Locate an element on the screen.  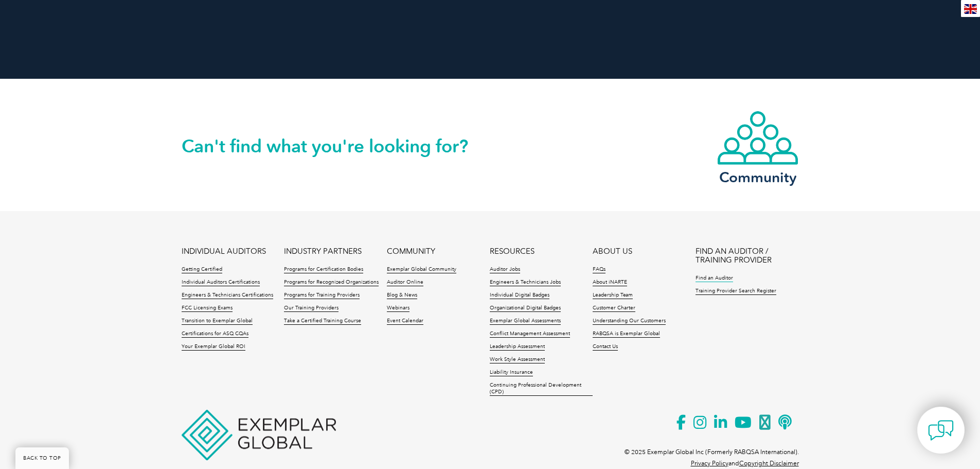
a: RABQSA is Exemplar Global is located at coordinates (626, 335).